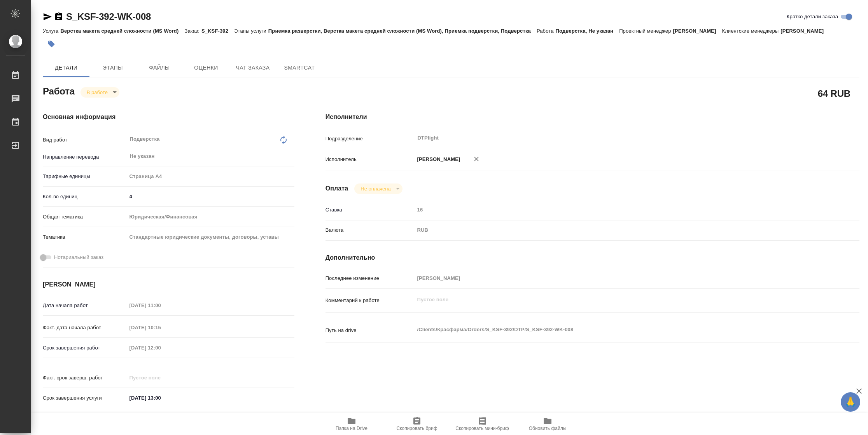 The image size is (868, 435). Describe the element at coordinates (85, 348) in the screenshot. I see `p: Срок завершения работ` at that location.